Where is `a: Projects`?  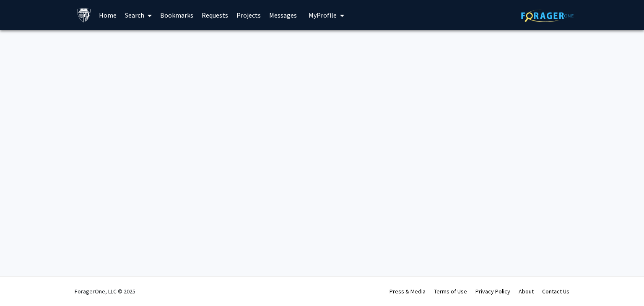
a: Projects is located at coordinates (248, 15).